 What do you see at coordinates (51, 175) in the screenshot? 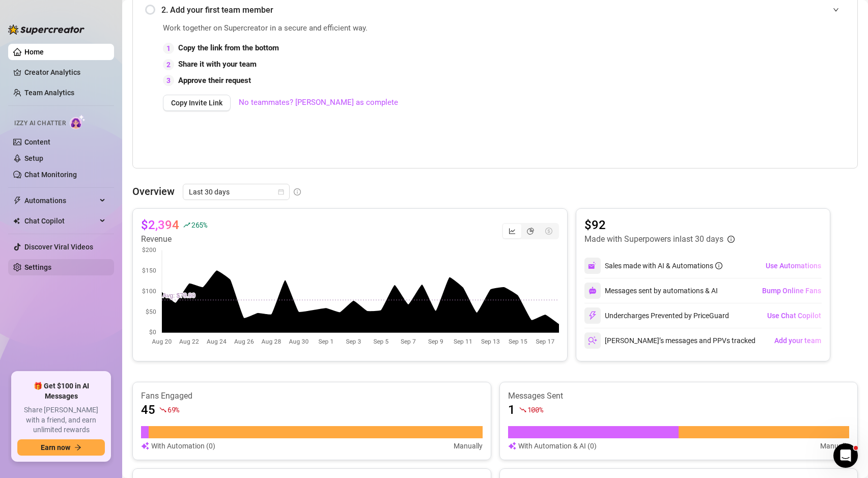
I see `a: Chat Monitoring` at bounding box center [51, 175].